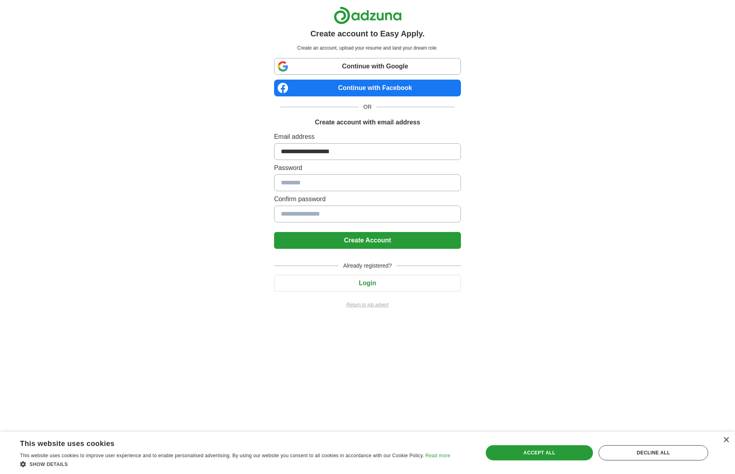 The image size is (735, 474). What do you see at coordinates (726, 440) in the screenshot?
I see `div: Close` at bounding box center [726, 440].